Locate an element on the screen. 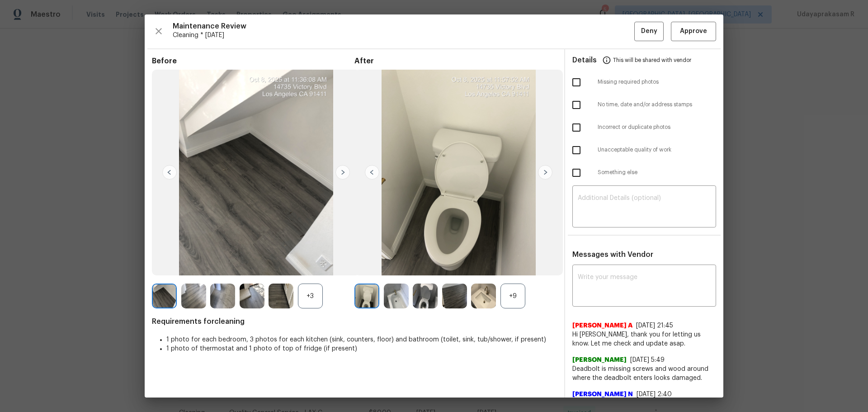 This screenshot has width=868, height=412. div: Incorrect or duplicate photos is located at coordinates (644, 128).